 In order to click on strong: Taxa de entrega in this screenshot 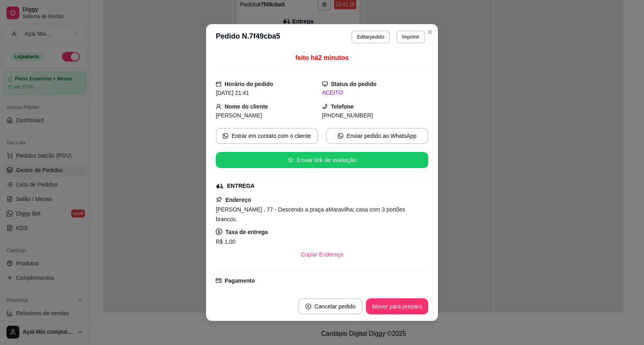, I will do `click(247, 232)`.